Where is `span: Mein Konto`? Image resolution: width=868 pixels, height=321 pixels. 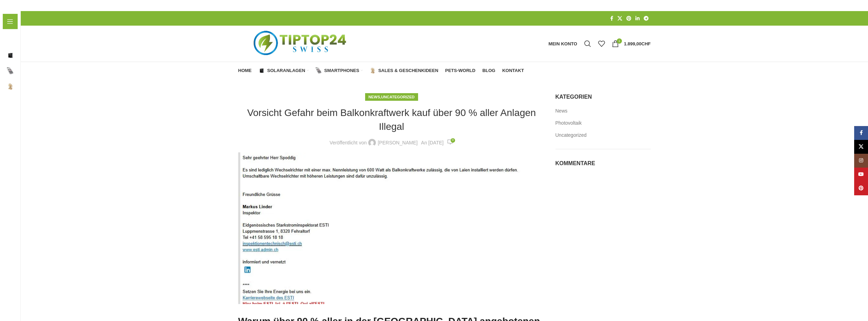
span: Mein Konto is located at coordinates (563, 43).